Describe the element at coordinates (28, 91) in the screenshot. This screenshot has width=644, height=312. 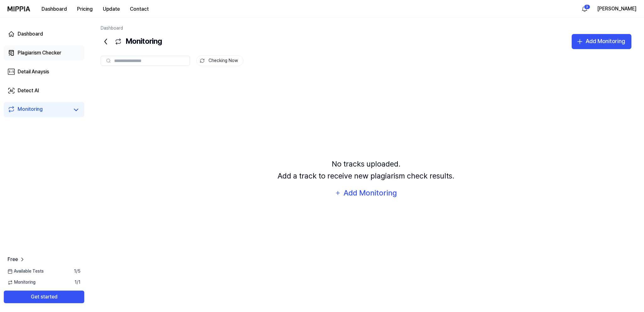
I see `div: Detect AI` at that location.